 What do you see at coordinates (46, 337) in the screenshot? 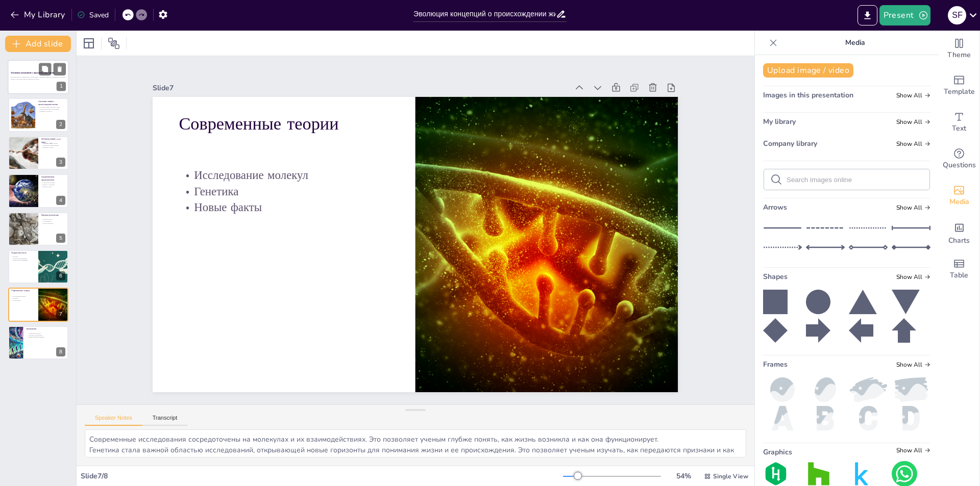
I see `p: Жизнь на других планетах` at bounding box center [46, 337].